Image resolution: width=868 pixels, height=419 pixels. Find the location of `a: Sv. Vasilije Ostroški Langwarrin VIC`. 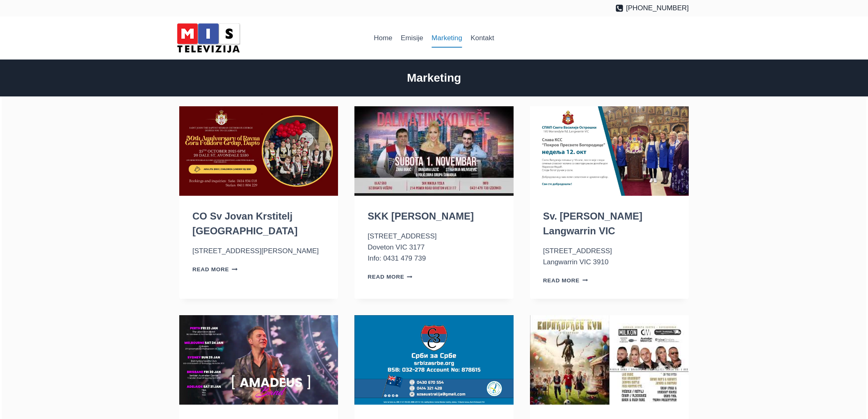

a: Sv. Vasilije Ostroški Langwarrin VIC is located at coordinates (609, 151).